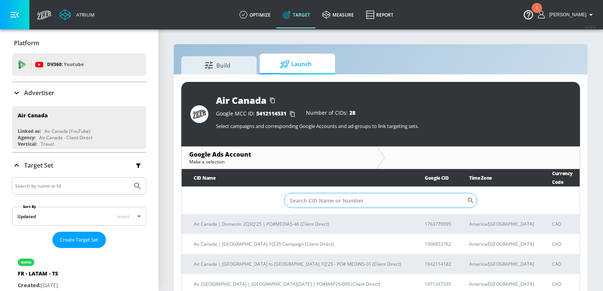  What do you see at coordinates (39, 93) in the screenshot?
I see `p: Advertiser` at bounding box center [39, 93].